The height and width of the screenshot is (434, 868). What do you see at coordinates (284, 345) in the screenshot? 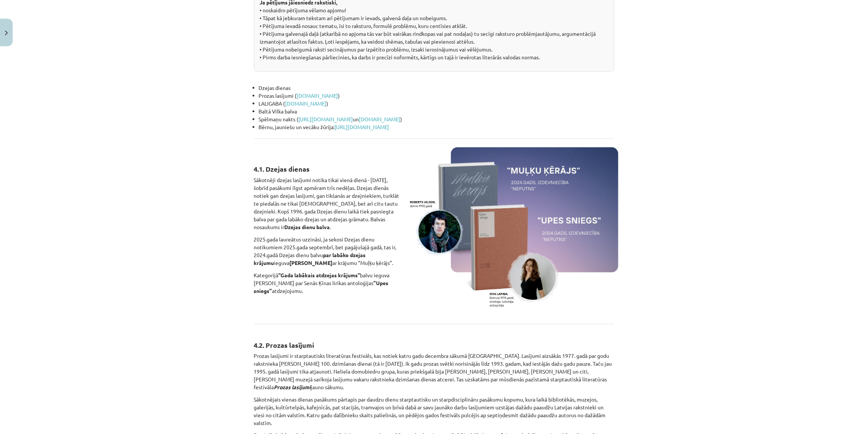
I see `b: 4.2. Prozas lasījumi` at bounding box center [284, 345].